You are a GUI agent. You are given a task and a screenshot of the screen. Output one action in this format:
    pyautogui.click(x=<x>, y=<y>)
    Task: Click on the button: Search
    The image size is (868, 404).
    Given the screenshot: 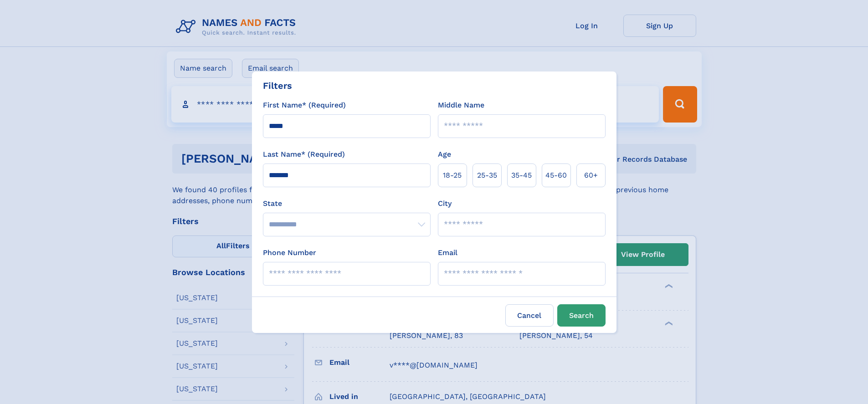 What is the action you would take?
    pyautogui.click(x=581, y=315)
    